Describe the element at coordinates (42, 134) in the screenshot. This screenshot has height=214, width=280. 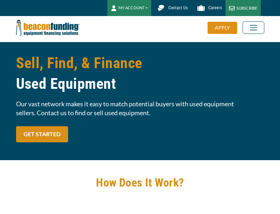
I see `a: GET STARTED` at that location.